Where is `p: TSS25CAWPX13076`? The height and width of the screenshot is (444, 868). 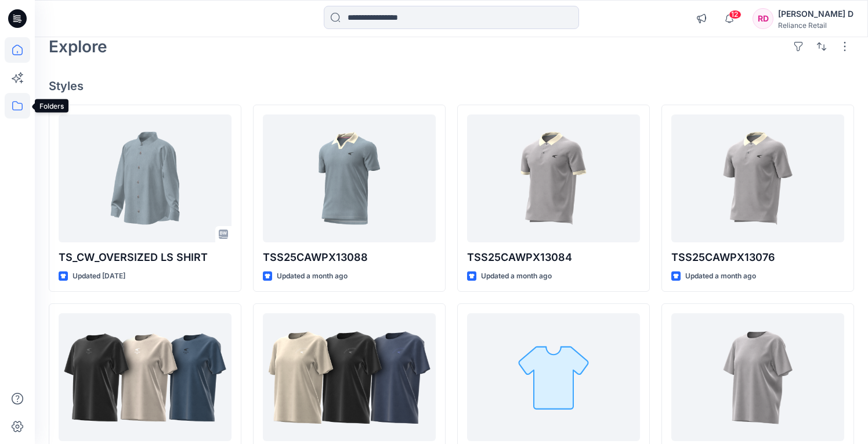 p: TSS25CAWPX13076 is located at coordinates (758, 257).